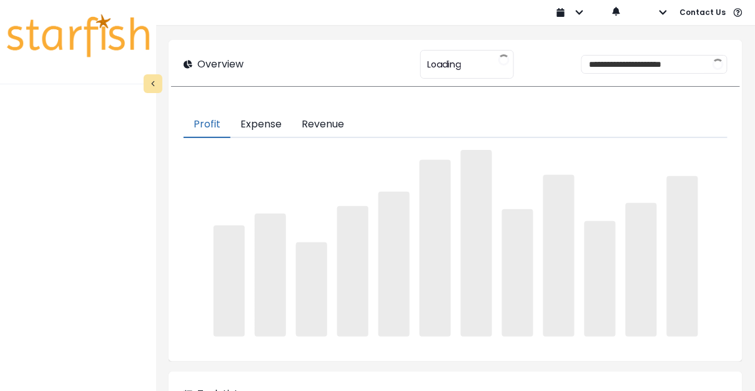  I want to click on button: Expense, so click(261, 125).